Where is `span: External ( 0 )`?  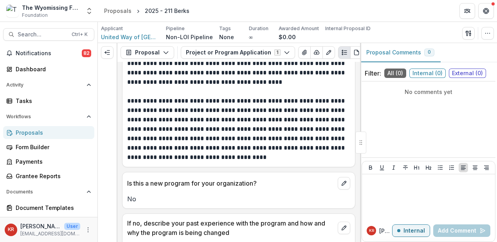 span: External ( 0 ) is located at coordinates (468, 73).